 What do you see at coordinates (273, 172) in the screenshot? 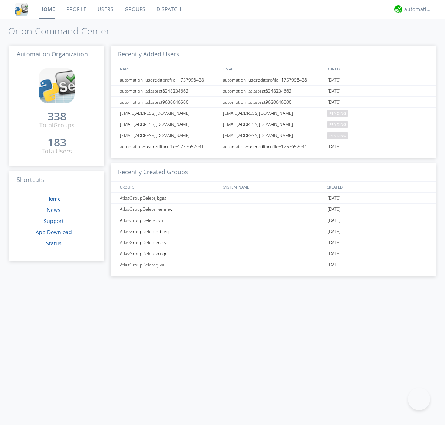
I see `h3: Recently Created Groups` at bounding box center [273, 172].